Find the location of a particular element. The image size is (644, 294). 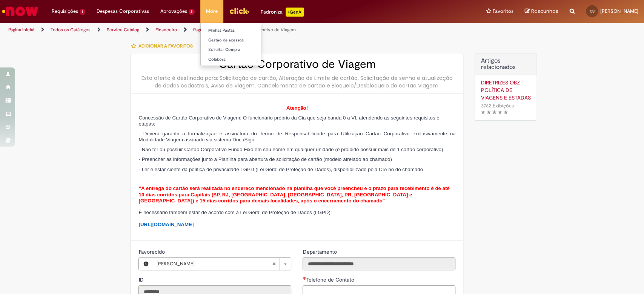

span: Somente leitura - Departamento is located at coordinates (321, 252).